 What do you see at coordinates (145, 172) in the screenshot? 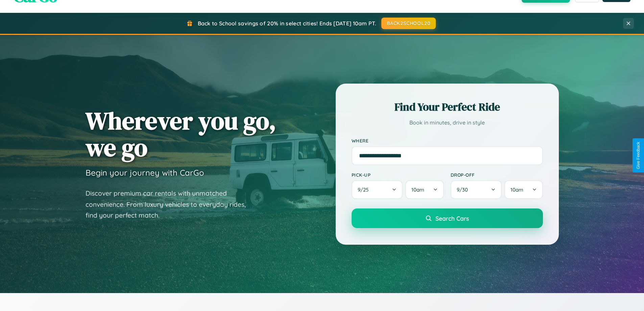
I see `h3: Begin your journey with CarGo` at bounding box center [145, 172].